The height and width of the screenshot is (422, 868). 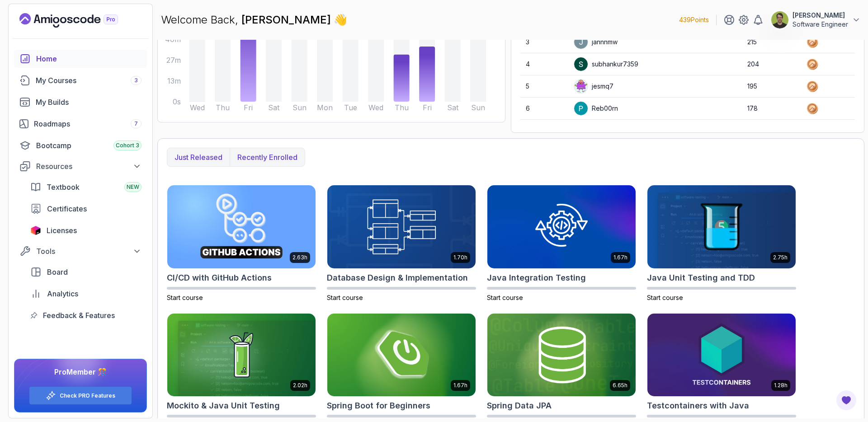 What do you see at coordinates (378, 406) in the screenshot?
I see `h2: Spring Boot for Beginners` at bounding box center [378, 406].